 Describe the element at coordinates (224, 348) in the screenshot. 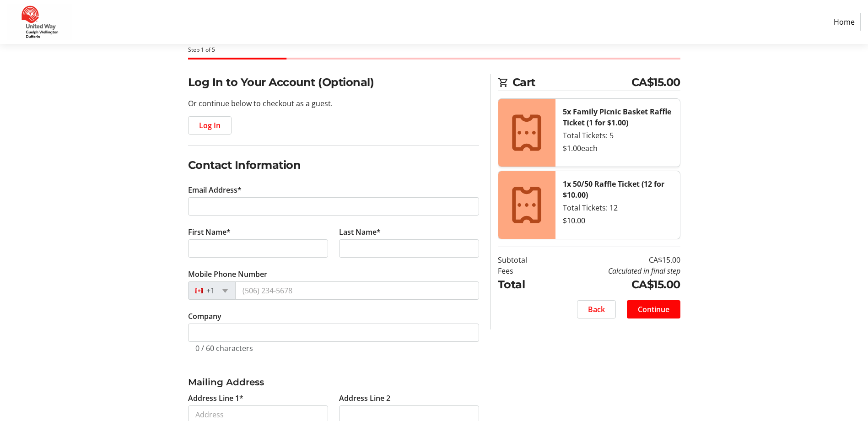

I see `tr-character-limit: 0 / 60 characters` at that location.